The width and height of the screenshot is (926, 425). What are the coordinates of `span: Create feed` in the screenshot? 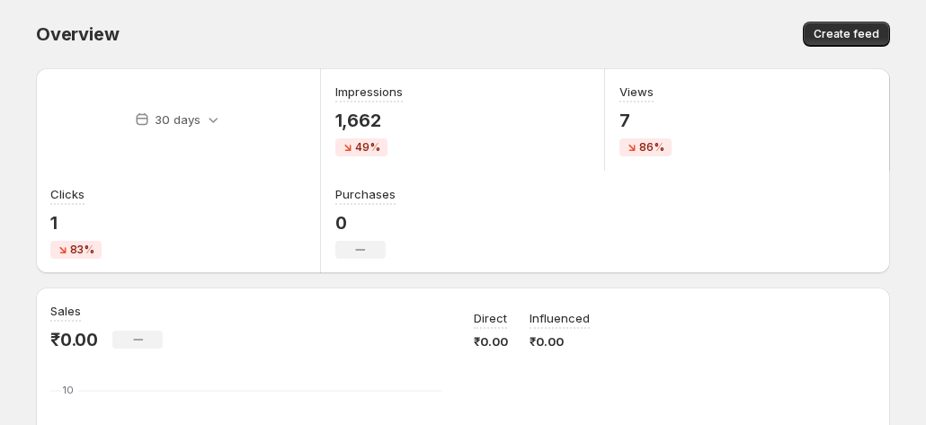 It's located at (846, 34).